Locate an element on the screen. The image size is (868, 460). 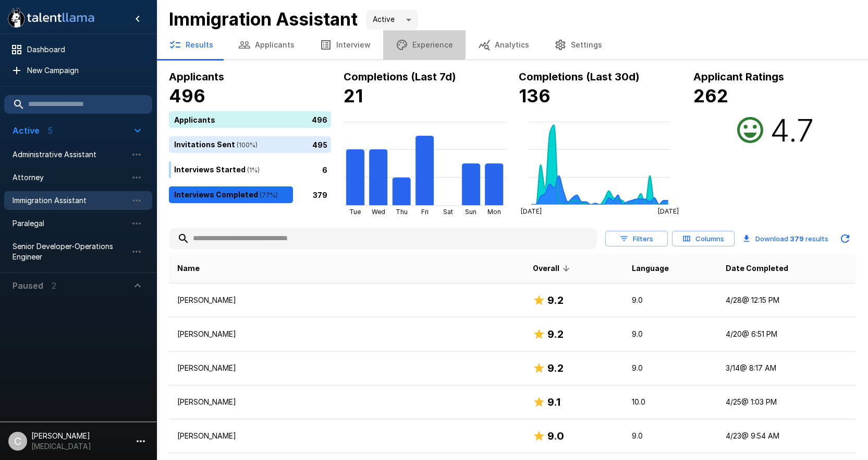
h2: 4.7 is located at coordinates (792, 130).